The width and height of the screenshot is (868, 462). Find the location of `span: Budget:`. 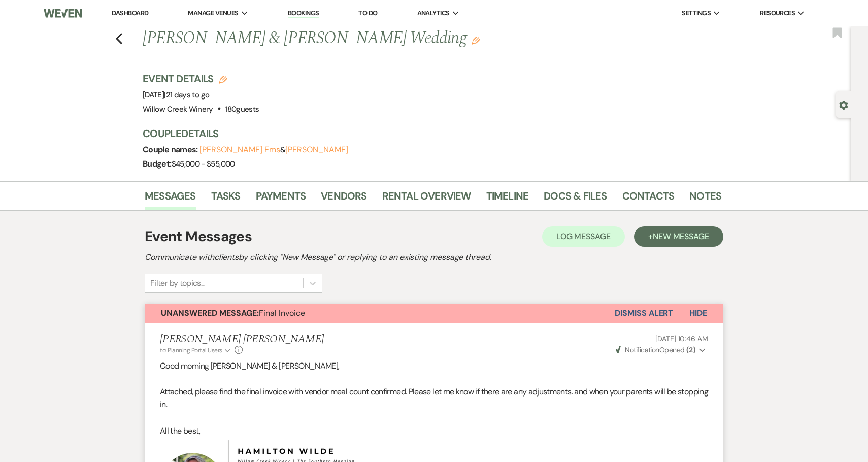

span: Budget: is located at coordinates (157, 164).